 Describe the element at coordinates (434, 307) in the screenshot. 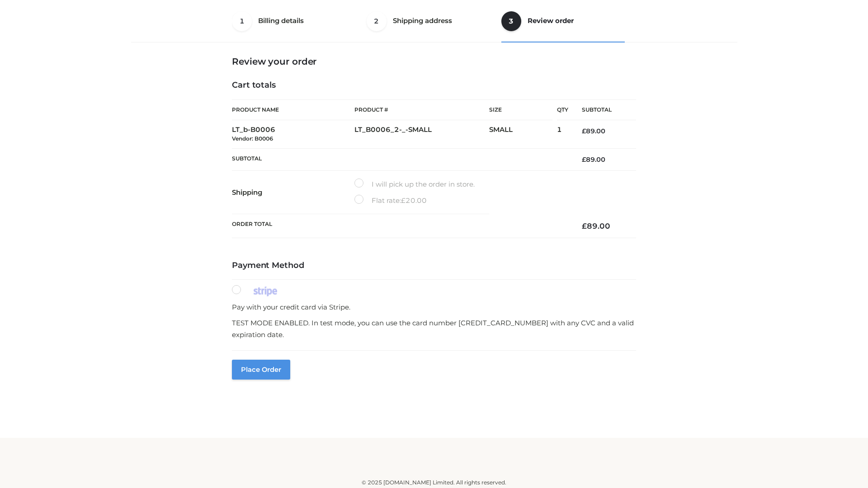

I see `p: Pay with your credit card via Stripe.` at that location.